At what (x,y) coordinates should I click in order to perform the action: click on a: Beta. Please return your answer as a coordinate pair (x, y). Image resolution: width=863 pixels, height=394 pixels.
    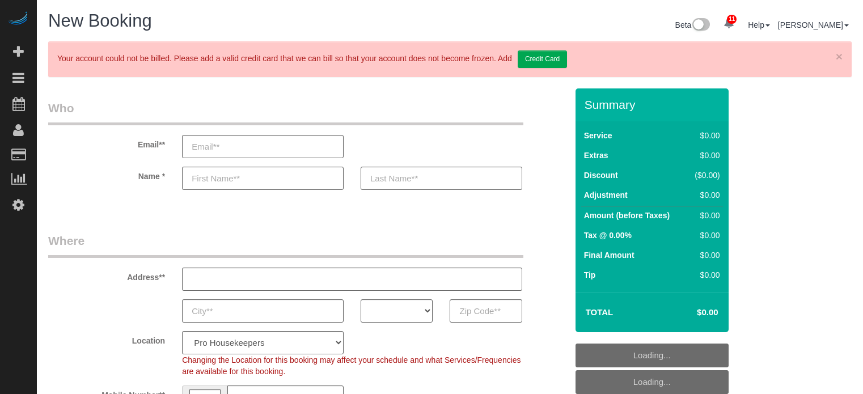
    Looking at the image, I should click on (693, 25).